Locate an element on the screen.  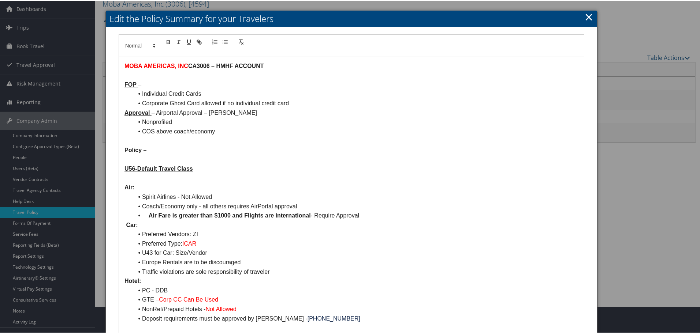
li: Preferred Type: is located at coordinates (356, 243).